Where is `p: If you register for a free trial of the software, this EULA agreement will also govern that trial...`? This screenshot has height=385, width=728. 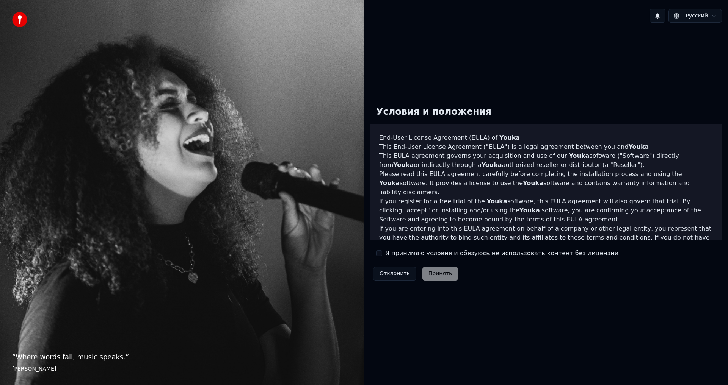
p: If you register for a free trial of the software, this EULA agreement will also govern that trial... is located at coordinates (546, 211).